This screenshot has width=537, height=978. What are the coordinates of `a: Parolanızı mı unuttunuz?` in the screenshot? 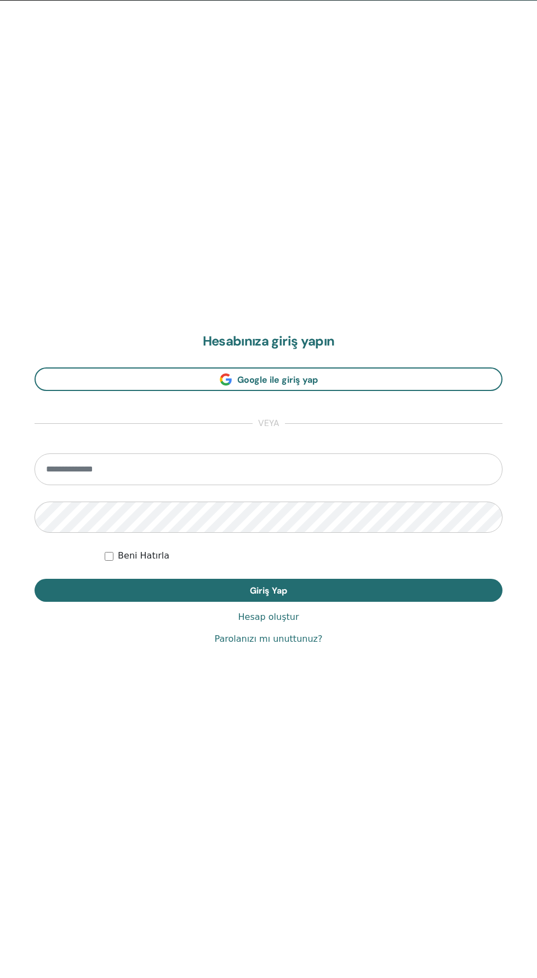 It's located at (268, 639).